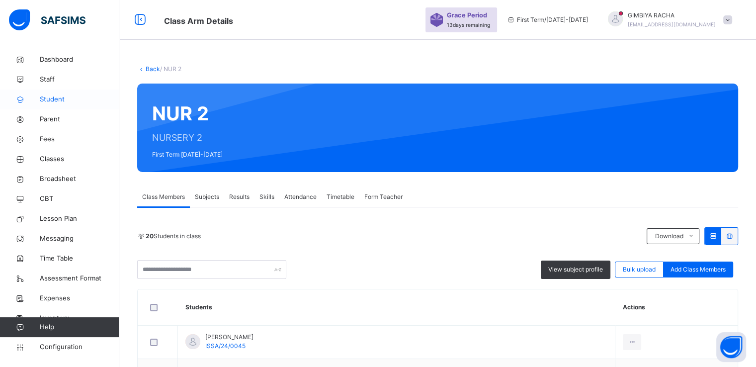 This screenshot has width=756, height=367. Describe the element at coordinates (80, 199) in the screenshot. I see `span: CBT` at that location.